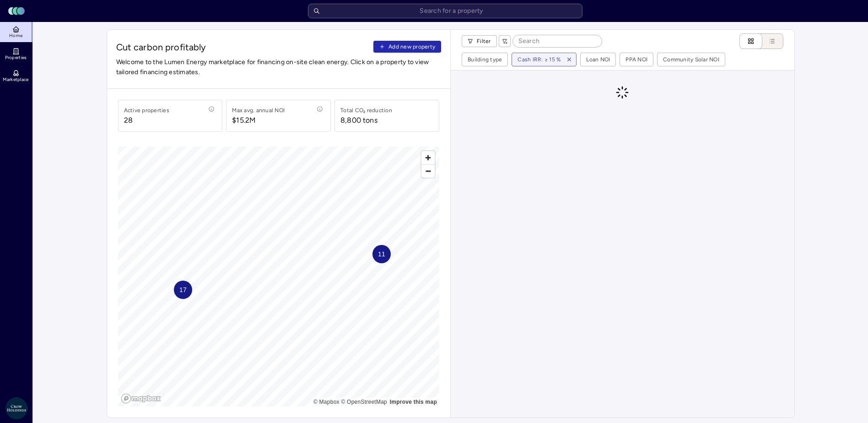 This screenshot has height=423, width=868. What do you see at coordinates (16, 57) in the screenshot?
I see `span: Properties` at bounding box center [16, 57].